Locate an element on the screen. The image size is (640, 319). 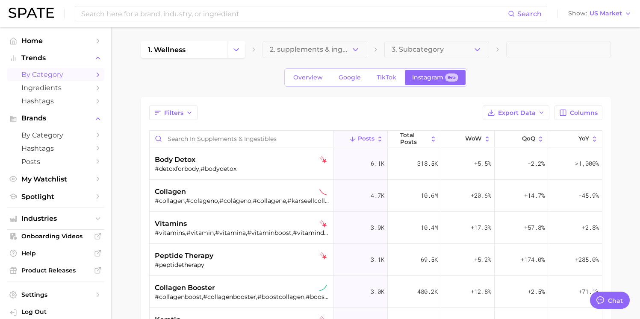
span: 69.5k is located at coordinates (429, 260).